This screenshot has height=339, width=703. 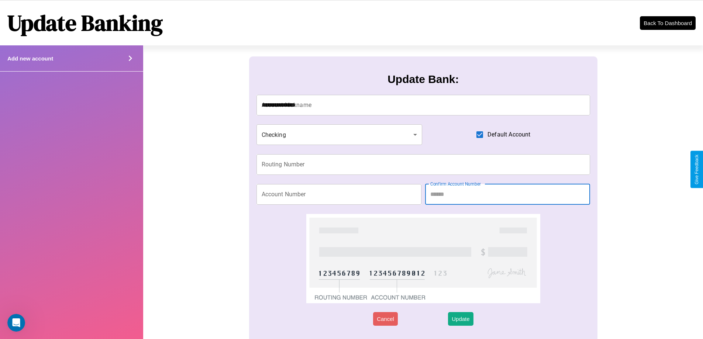 What do you see at coordinates (696, 169) in the screenshot?
I see `div: Give Feedback` at bounding box center [696, 169].